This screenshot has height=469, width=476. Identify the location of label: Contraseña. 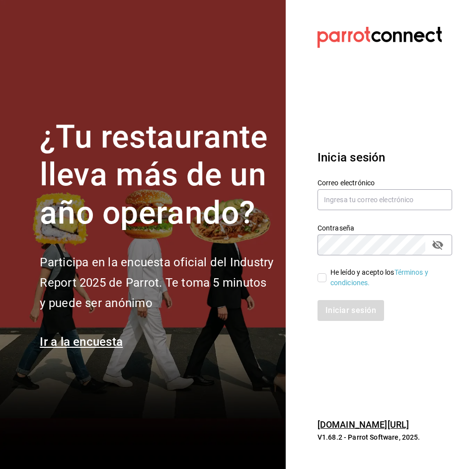
(384, 227).